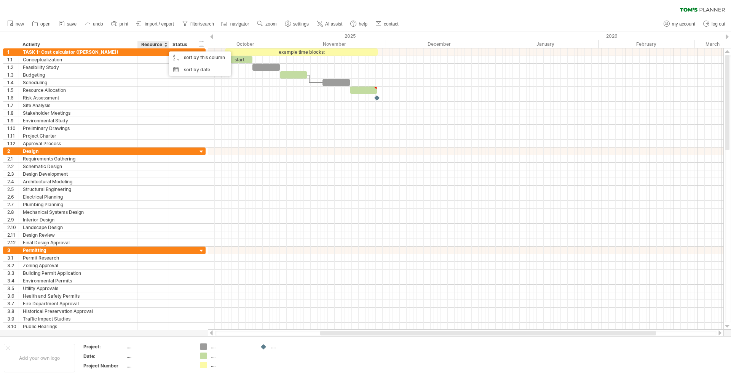  What do you see at coordinates (200, 57) in the screenshot?
I see `div: sort by this column` at bounding box center [200, 57].